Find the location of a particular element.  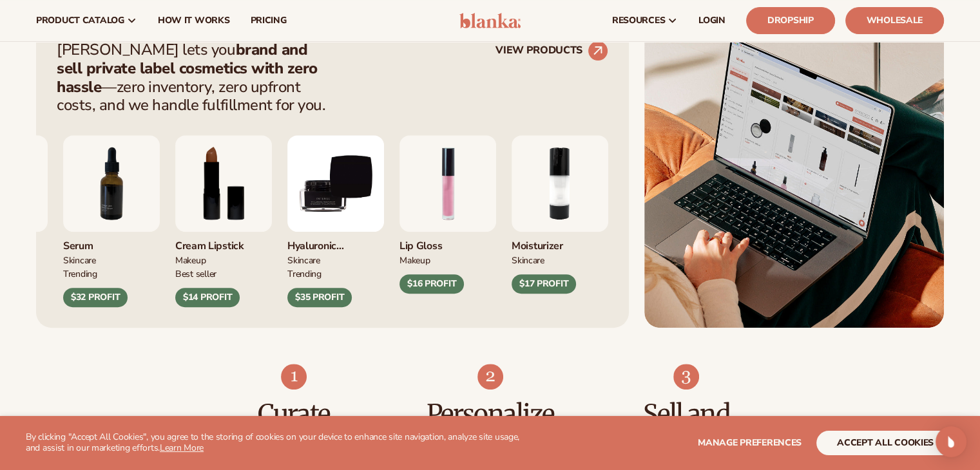

span: LOGIN is located at coordinates (712, 21).